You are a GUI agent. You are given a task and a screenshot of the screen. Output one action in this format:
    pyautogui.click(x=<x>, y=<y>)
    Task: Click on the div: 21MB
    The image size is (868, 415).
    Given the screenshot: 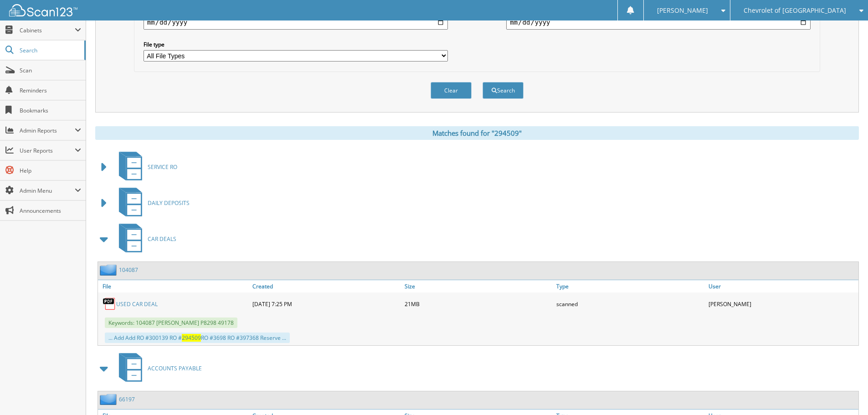 What is the action you would take?
    pyautogui.click(x=479, y=304)
    